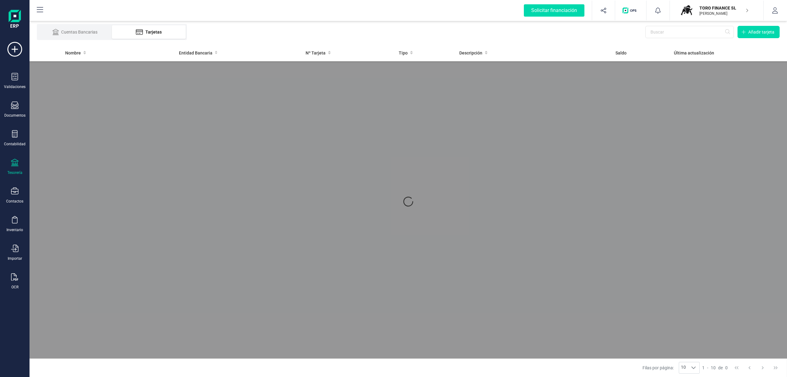  I want to click on div: Contabilidad, so click(15, 144).